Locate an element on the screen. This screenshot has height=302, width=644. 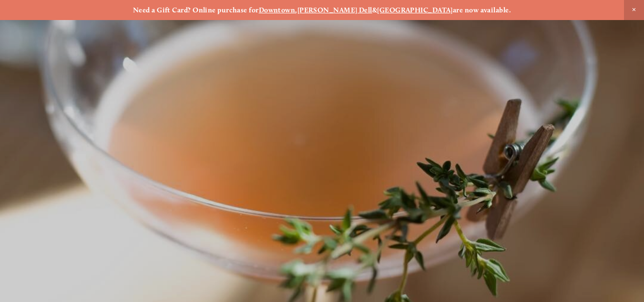
strong: Downtown is located at coordinates (277, 10).